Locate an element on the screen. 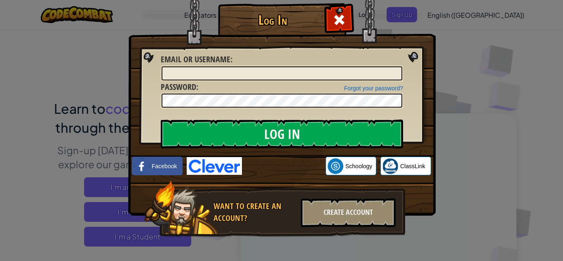 This screenshot has height=261, width=563. img: classlink-logo-small.png is located at coordinates (390, 166).